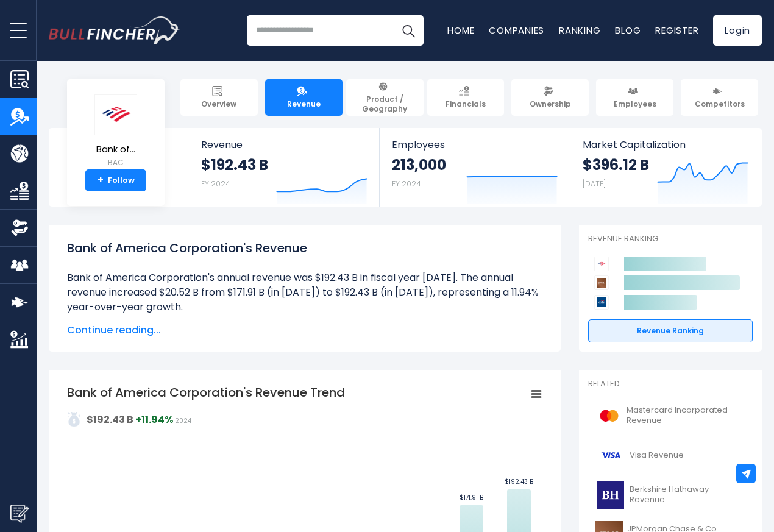 This screenshot has height=532, width=774. What do you see at coordinates (677, 30) in the screenshot?
I see `a: Register` at bounding box center [677, 30].